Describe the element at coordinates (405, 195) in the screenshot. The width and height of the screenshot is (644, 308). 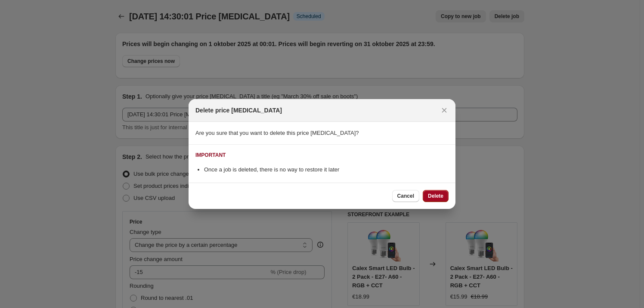
I see `button: Cancel` at that location.